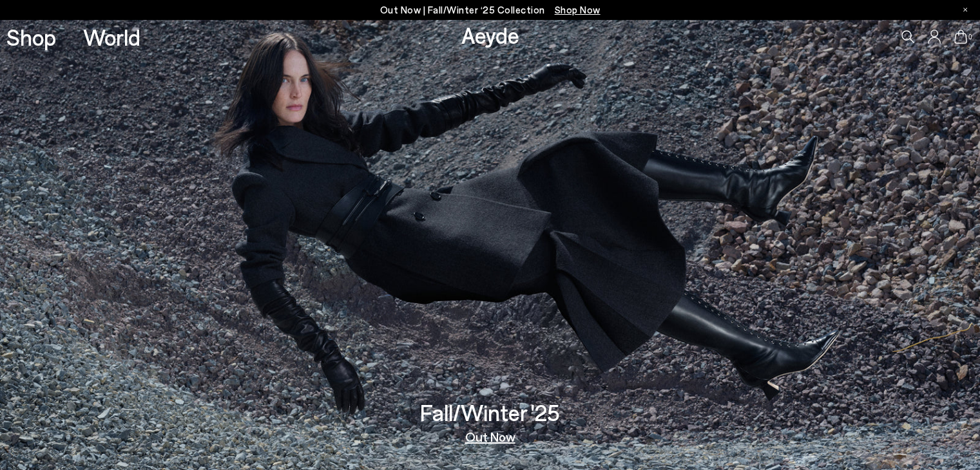  What do you see at coordinates (970, 37) in the screenshot?
I see `span: 0` at bounding box center [970, 37].